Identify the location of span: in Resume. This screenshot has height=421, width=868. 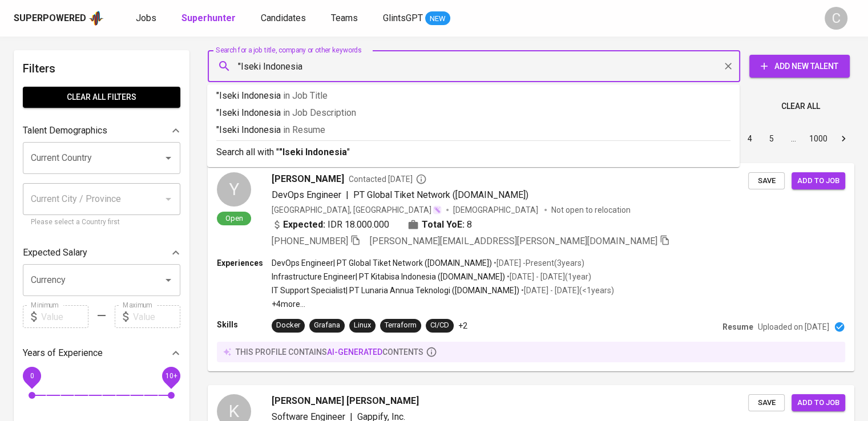
(304, 130).